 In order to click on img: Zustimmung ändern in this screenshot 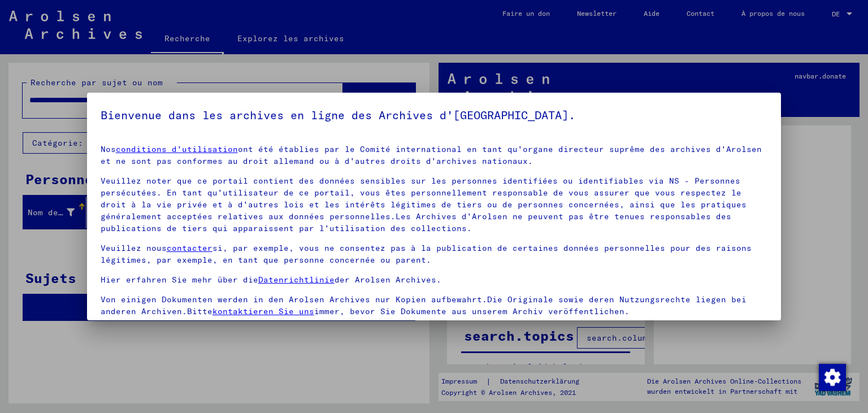, I will do `click(833, 377)`.